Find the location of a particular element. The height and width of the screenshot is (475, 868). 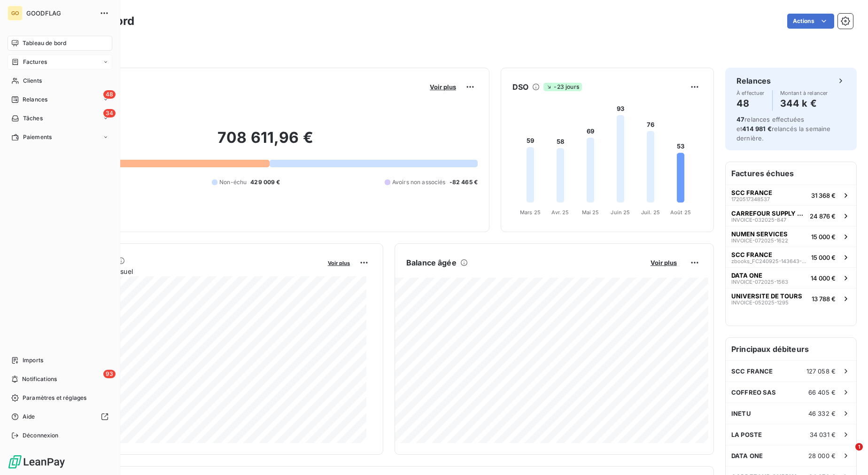

span: 24 876 € is located at coordinates (823, 216).